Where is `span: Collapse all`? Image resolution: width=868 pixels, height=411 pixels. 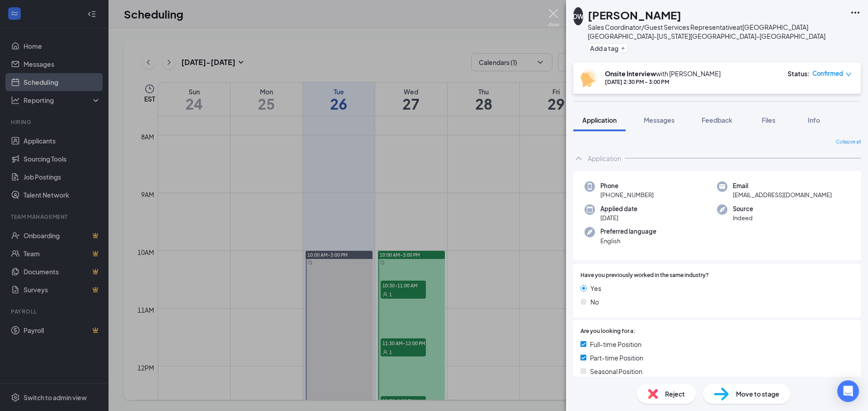
span: Collapse all is located at coordinates (848, 143).